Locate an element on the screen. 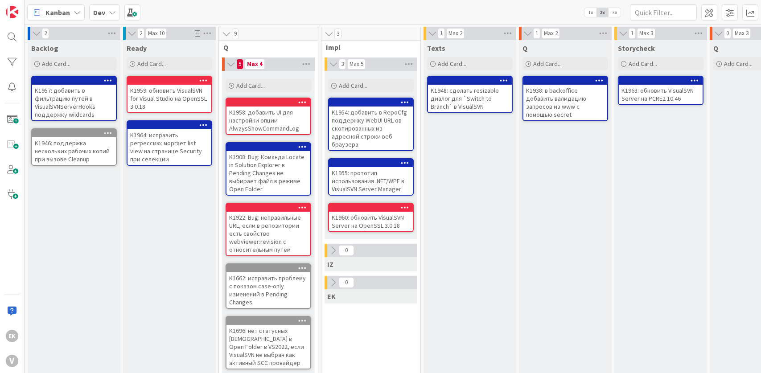 The height and width of the screenshot is (373, 761). span: 5 is located at coordinates (240, 64).